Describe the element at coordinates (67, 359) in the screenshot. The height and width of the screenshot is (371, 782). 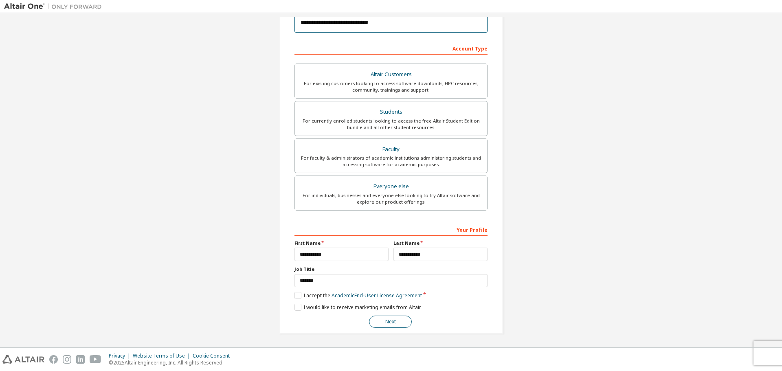
I see `img: instagram.svg` at that location.